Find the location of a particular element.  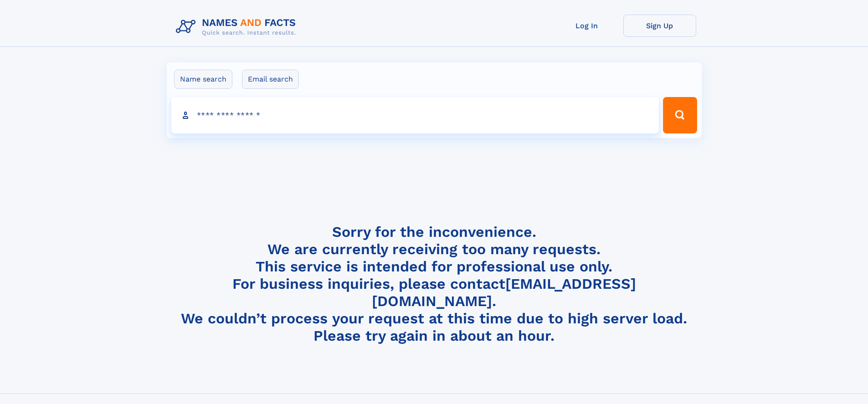

a: Sign Up is located at coordinates (659, 26).